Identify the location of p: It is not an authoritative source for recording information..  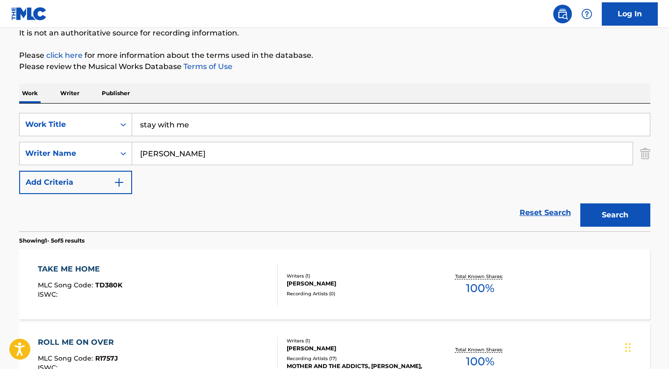
(335, 33).